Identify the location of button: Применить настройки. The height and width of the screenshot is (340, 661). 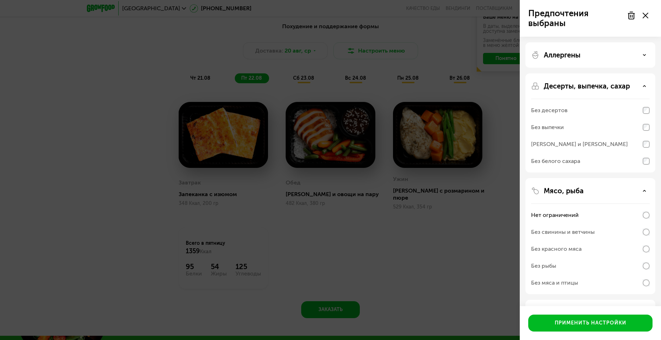
(590, 323).